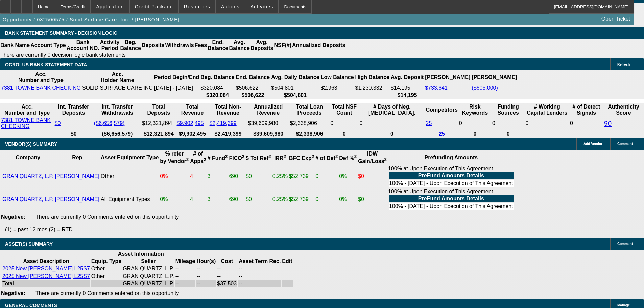 The width and height of the screenshot is (644, 308). I want to click on th: Int. Transfer Withdrawals, so click(118, 110).